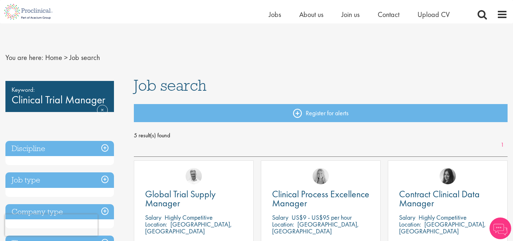 The width and height of the screenshot is (513, 241). I want to click on span: You are here:, so click(24, 58).